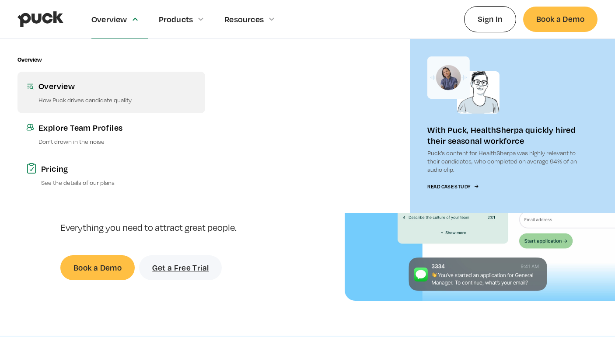 This screenshot has width=615, height=337. What do you see at coordinates (118, 182) in the screenshot?
I see `p: See the details of our plans` at bounding box center [118, 182].